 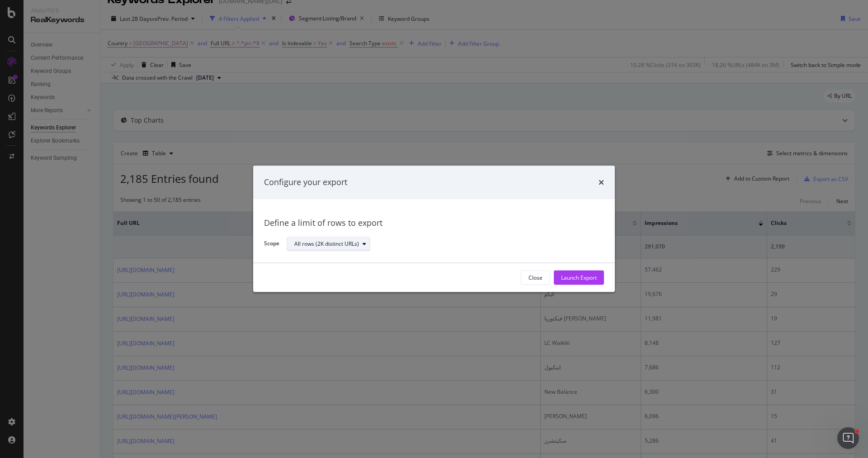 I want to click on div: Close, so click(x=535, y=278).